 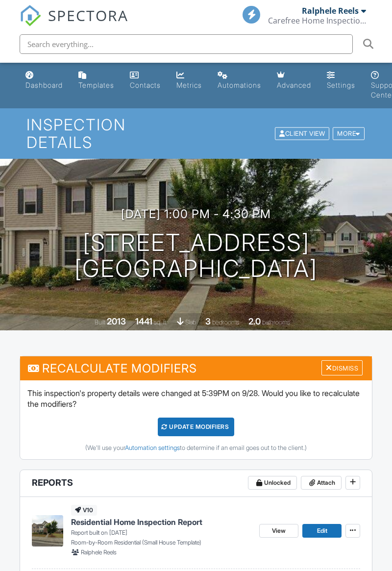 I want to click on div: 1441, so click(x=144, y=321).